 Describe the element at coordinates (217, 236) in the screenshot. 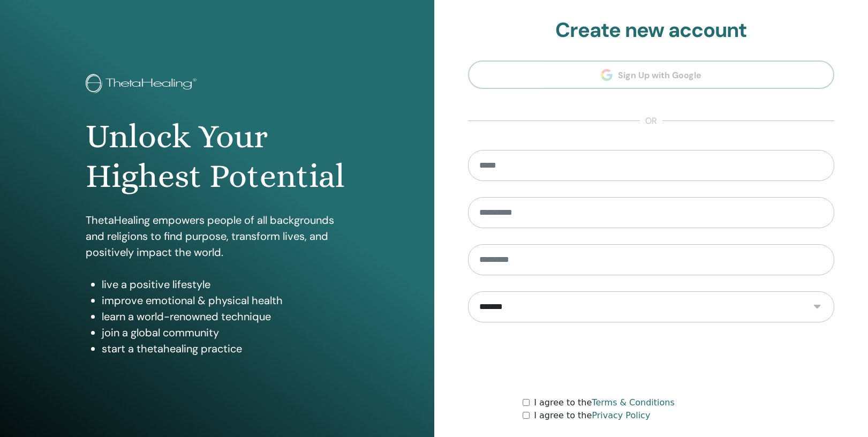

I see `p: ThetaHealing empowers people of all backgrounds and religions to find purpose, transform lives, a...` at that location.